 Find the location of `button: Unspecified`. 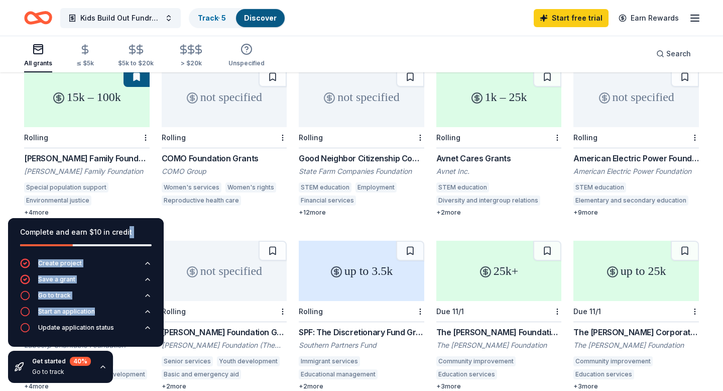

button: Unspecified is located at coordinates (247, 56).